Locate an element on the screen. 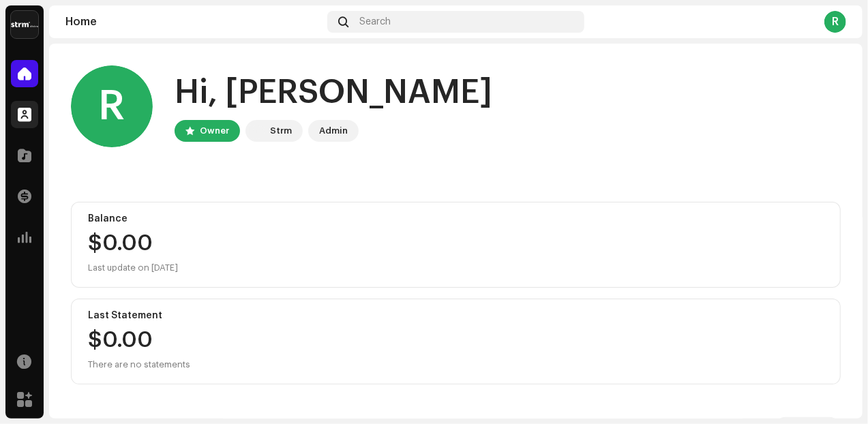 The height and width of the screenshot is (424, 868). re-o-card-value: Last Statement is located at coordinates (455, 341).